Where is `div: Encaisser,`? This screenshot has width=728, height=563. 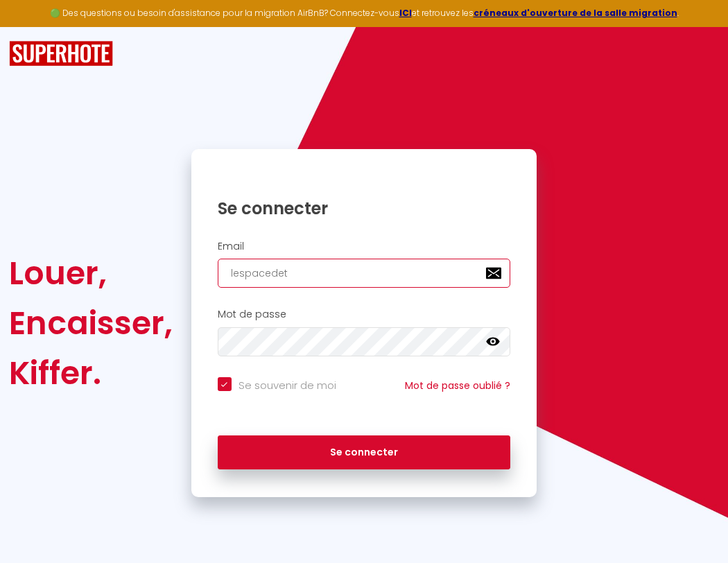
div: Encaisser, is located at coordinates (91, 323).